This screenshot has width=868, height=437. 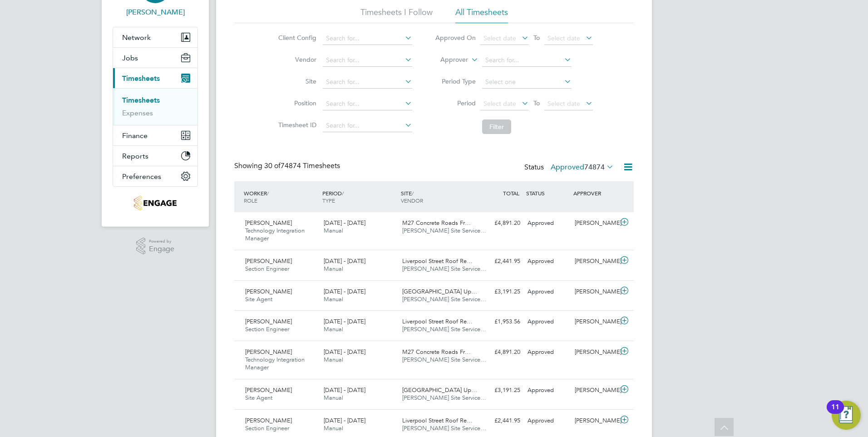 I want to click on span: M27 Concrete Roads Fr…, so click(x=437, y=223).